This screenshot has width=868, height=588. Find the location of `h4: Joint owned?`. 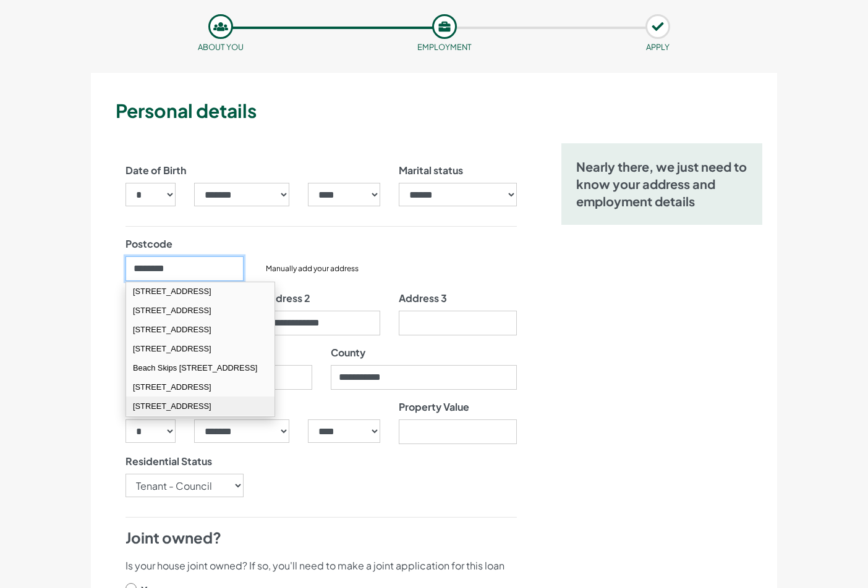

h4: Joint owned? is located at coordinates (321, 538).